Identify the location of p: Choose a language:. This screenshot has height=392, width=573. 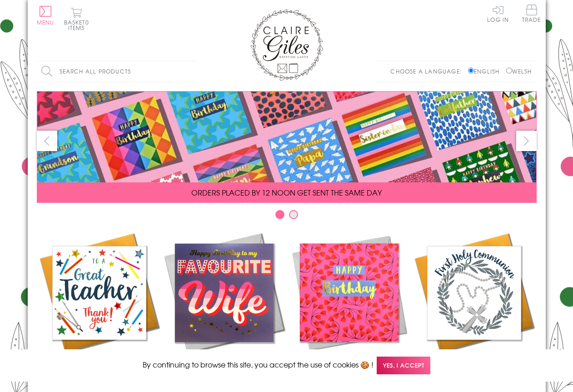
(428, 71).